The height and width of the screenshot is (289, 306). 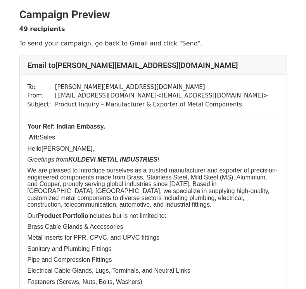 I want to click on b: KULDEVI METAL INDUSTRIES, so click(x=113, y=159).